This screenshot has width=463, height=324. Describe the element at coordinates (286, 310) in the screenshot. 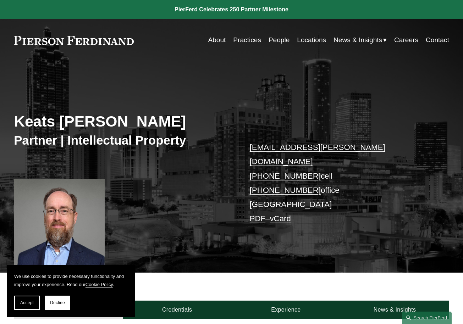

I see `a: Experience` at that location.